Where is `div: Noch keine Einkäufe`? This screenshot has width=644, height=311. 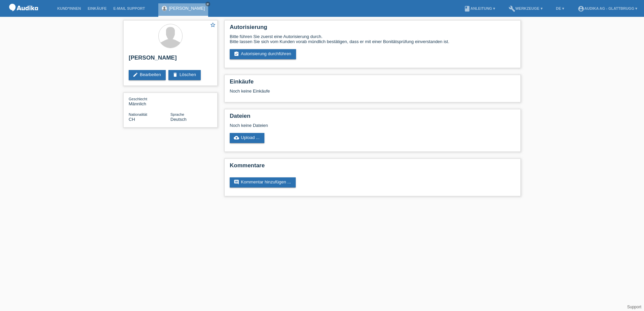
div: Noch keine Einkäufe is located at coordinates (372, 93).